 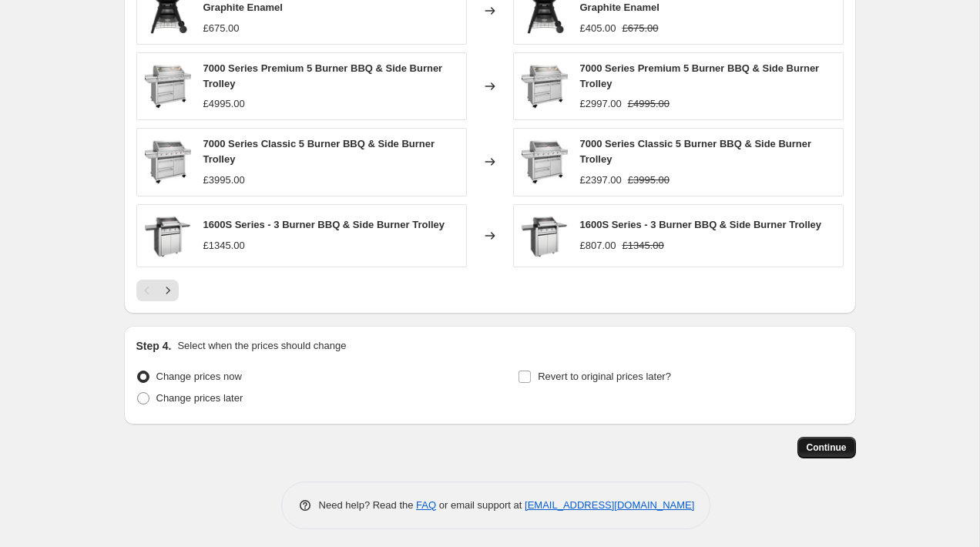 What do you see at coordinates (480, 505) in the screenshot?
I see `span: or email support at` at bounding box center [480, 505].